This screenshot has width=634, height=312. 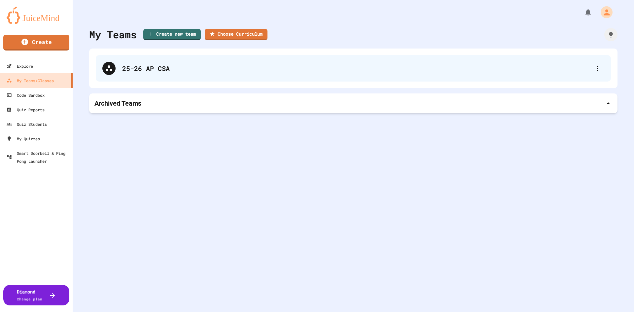 I want to click on div: Code Sandbox, so click(x=25, y=95).